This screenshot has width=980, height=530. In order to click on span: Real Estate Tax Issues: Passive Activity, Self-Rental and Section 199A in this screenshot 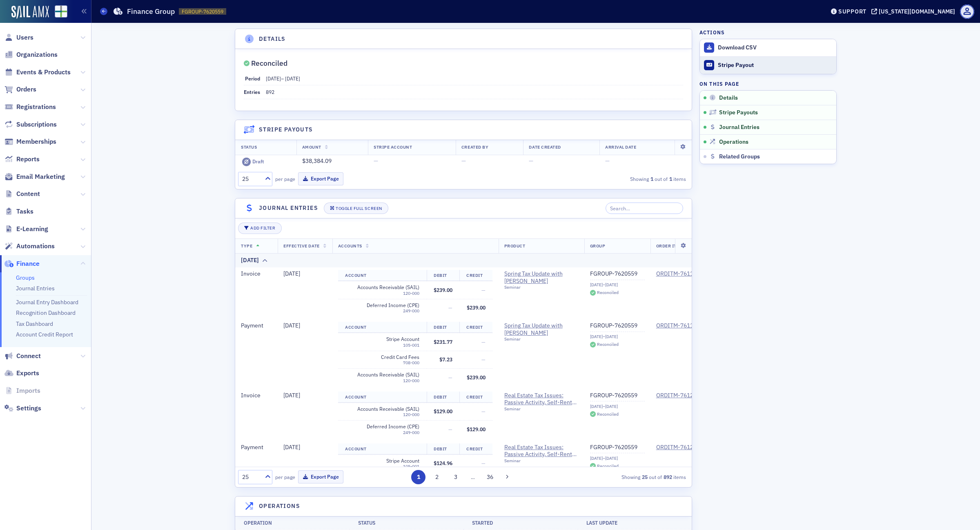, I will do `click(541, 451)`.